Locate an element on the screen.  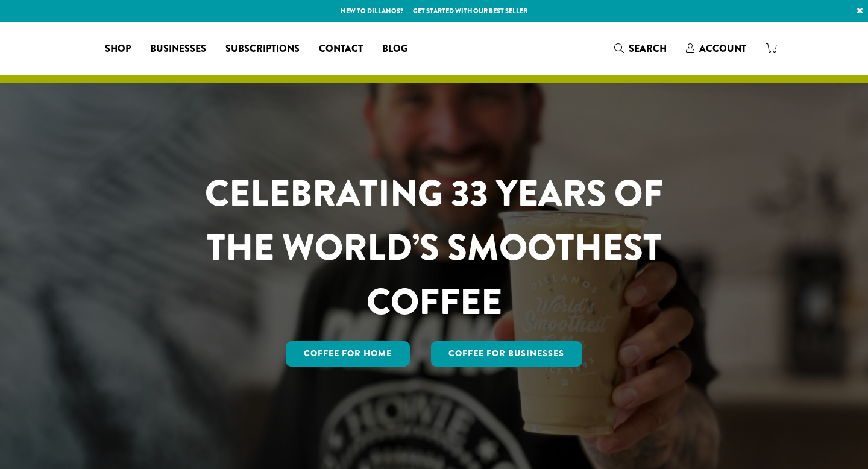
a: Search is located at coordinates (640, 48).